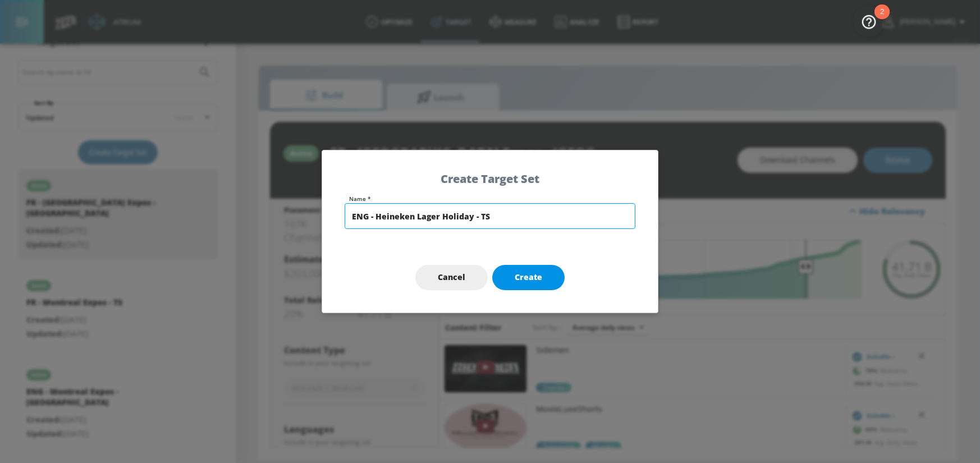  I want to click on h5: Create Target Set, so click(490, 178).